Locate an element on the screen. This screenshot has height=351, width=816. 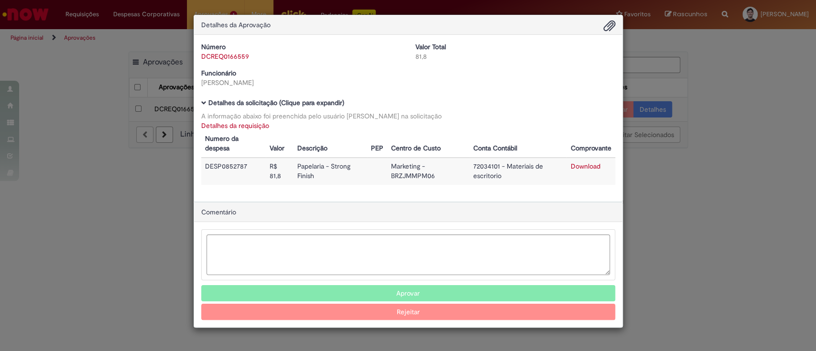
b: Detalhes da solicitação (Clique para expandir) is located at coordinates (276, 103).